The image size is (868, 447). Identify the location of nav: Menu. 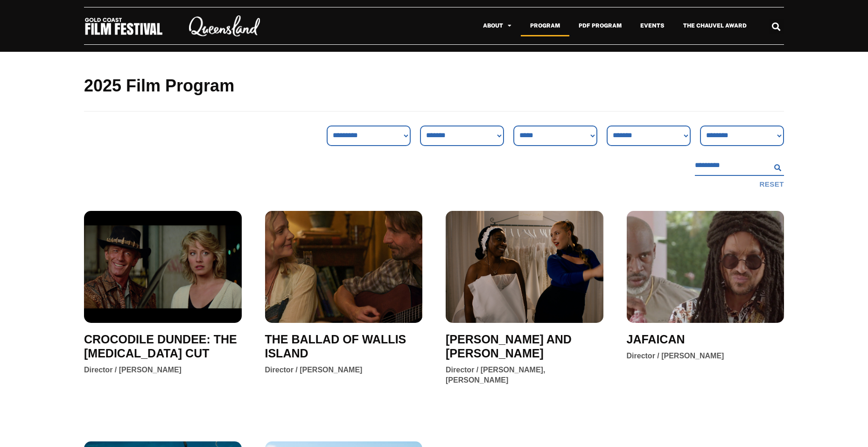
(519, 25).